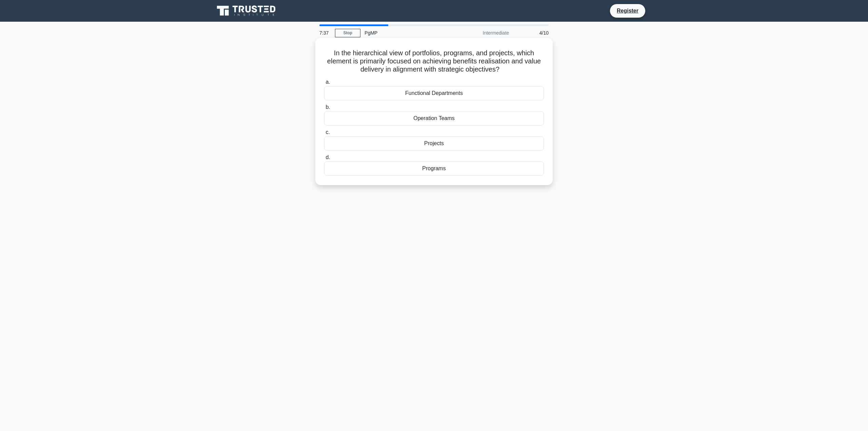  Describe the element at coordinates (627, 11) in the screenshot. I see `a: Register` at that location.